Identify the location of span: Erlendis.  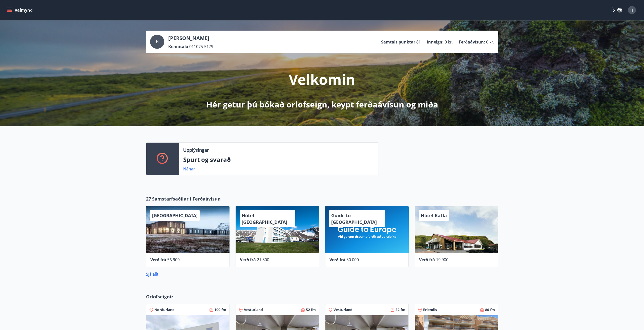
(430, 310).